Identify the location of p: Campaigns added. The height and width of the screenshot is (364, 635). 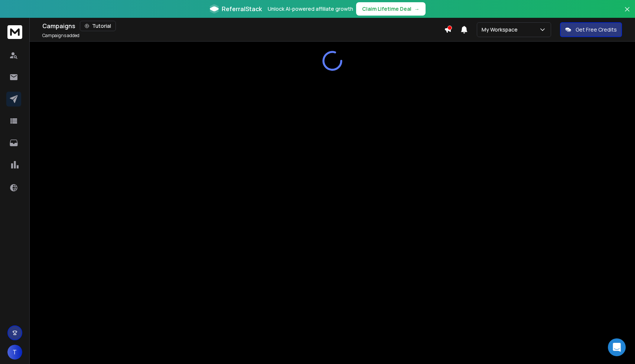
(61, 35).